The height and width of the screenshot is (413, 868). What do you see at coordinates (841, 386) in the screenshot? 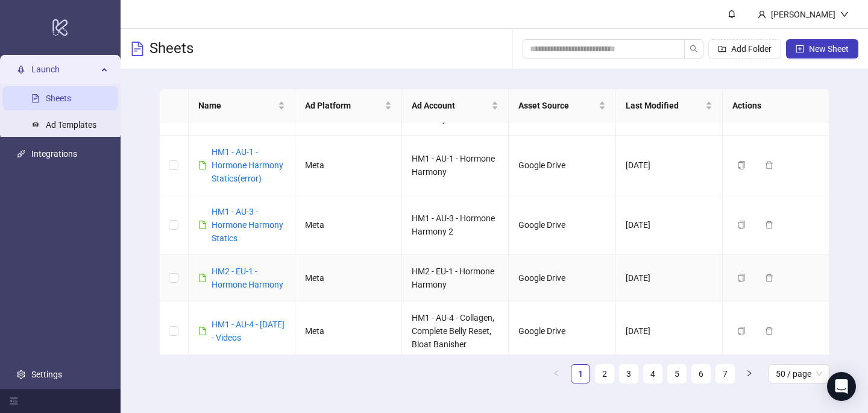
I see `div: Open Intercom Messenger` at bounding box center [841, 386].